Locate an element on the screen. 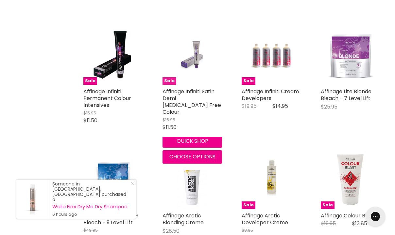  small: 6 hours ago is located at coordinates (91, 215).